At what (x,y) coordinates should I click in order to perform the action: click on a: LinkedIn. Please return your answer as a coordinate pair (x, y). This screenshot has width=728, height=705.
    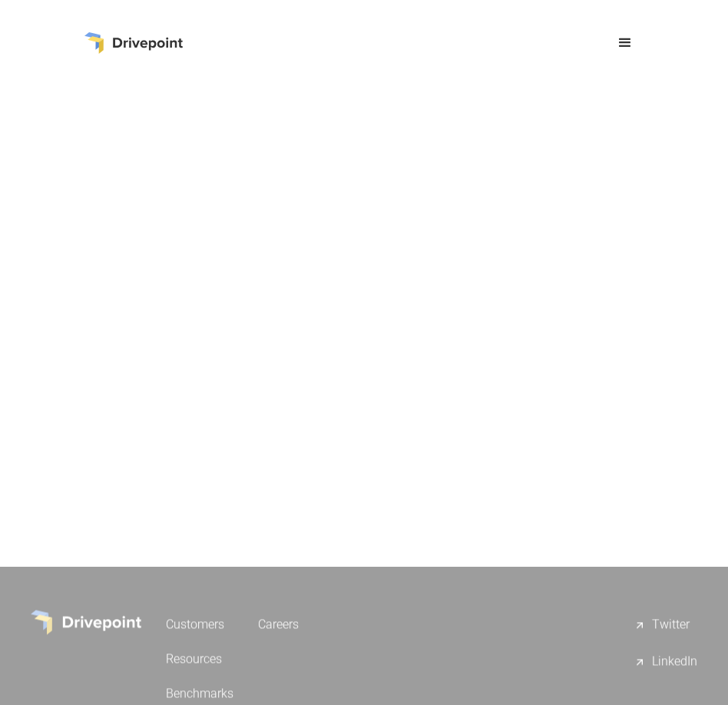
    Looking at the image, I should click on (664, 662).